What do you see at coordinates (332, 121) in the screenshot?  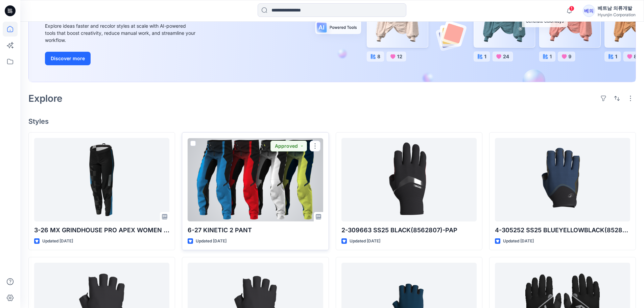 I see `h4: Styles` at bounding box center [332, 121].